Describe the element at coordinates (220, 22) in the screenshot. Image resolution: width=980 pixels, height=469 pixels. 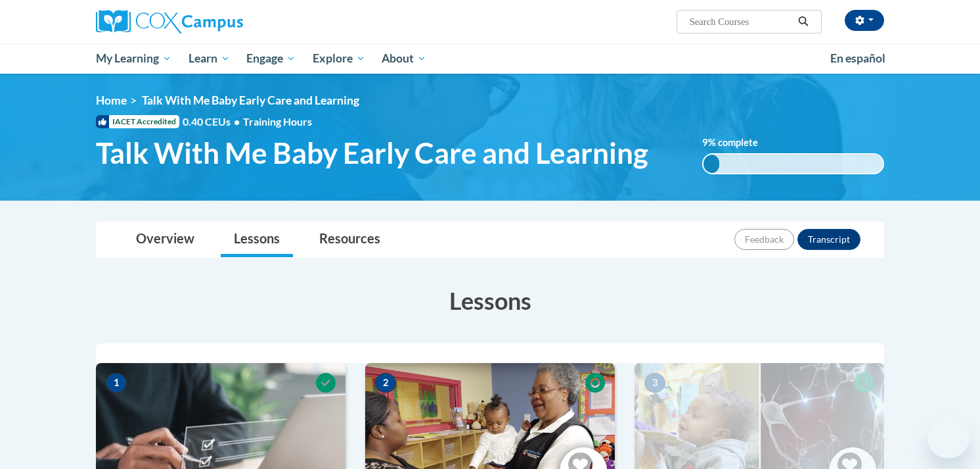
I see `a: Cox Campus` at that location.